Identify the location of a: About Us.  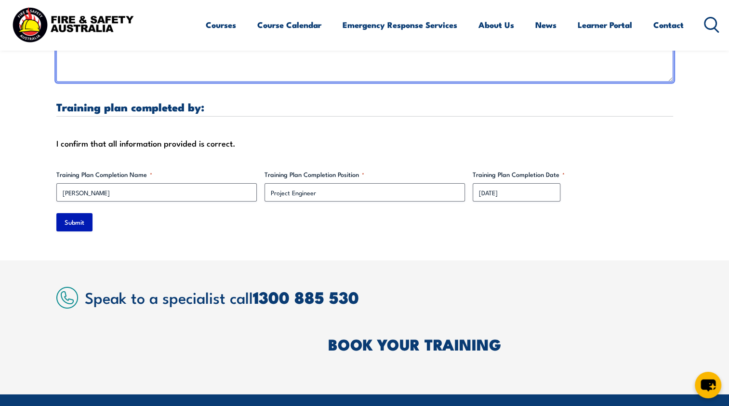
(496, 25).